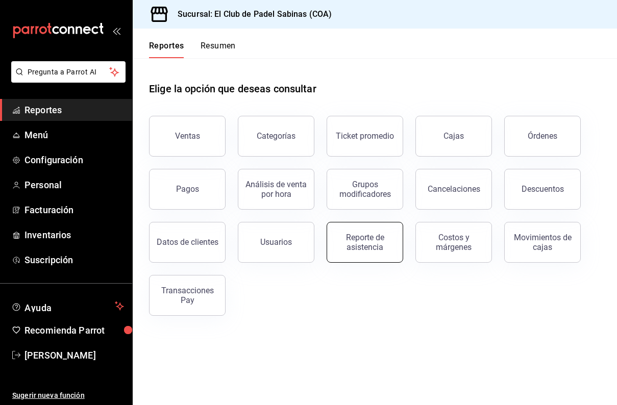  I want to click on div: Órdenes, so click(543, 136).